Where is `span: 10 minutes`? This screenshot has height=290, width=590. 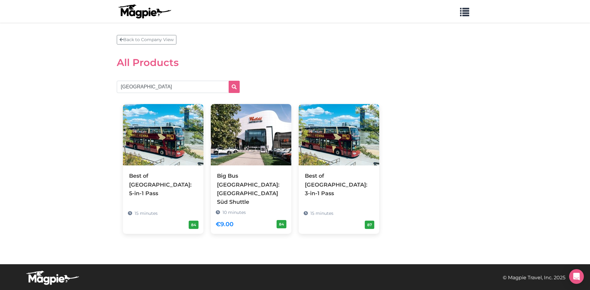 span: 10 minutes is located at coordinates (234, 213).